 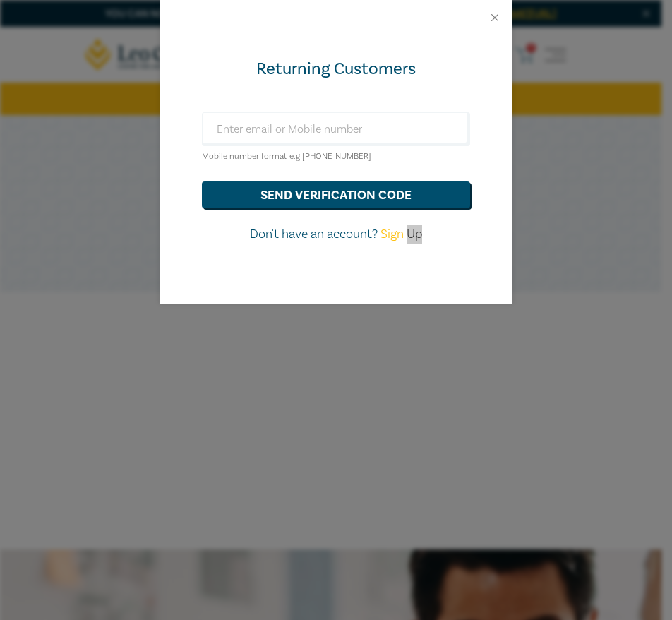 I want to click on button: Close, so click(x=494, y=18).